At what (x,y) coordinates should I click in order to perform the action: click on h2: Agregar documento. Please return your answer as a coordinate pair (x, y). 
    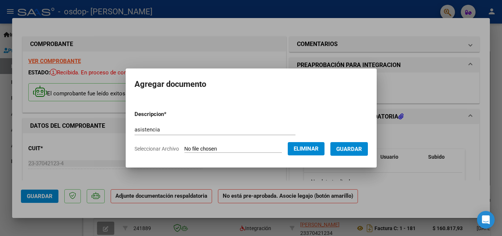
    Looking at the image, I should click on (251, 84).